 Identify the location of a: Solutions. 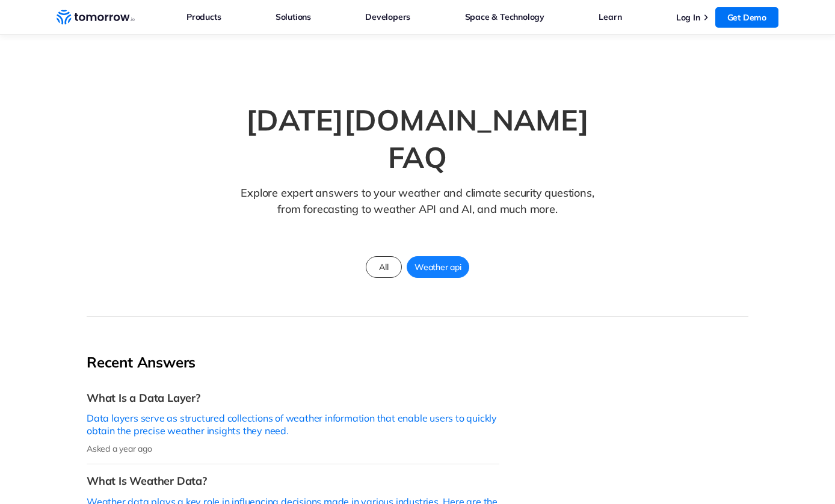
(293, 17).